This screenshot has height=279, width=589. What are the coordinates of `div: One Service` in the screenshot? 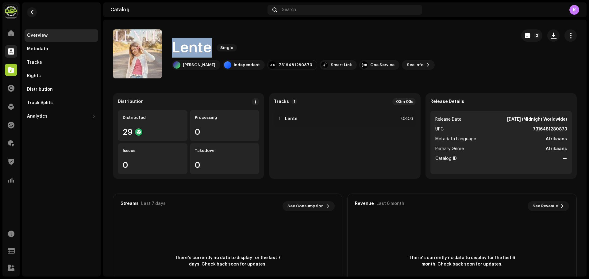 It's located at (382, 65).